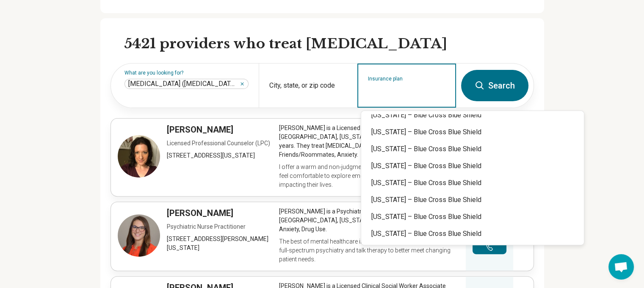  I want to click on div: Open chat, so click(621, 266).